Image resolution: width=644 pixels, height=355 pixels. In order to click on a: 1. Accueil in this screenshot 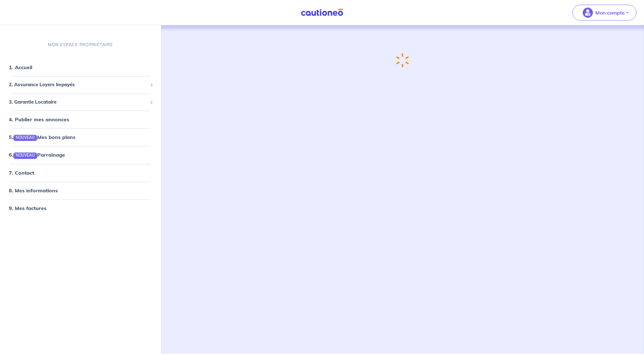, I will do `click(20, 67)`.